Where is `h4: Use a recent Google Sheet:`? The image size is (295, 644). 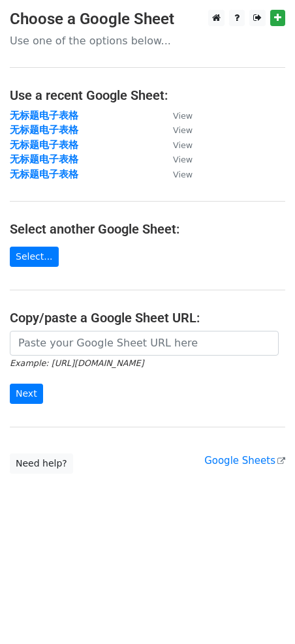 h4: Use a recent Google Sheet: is located at coordinates (147, 95).